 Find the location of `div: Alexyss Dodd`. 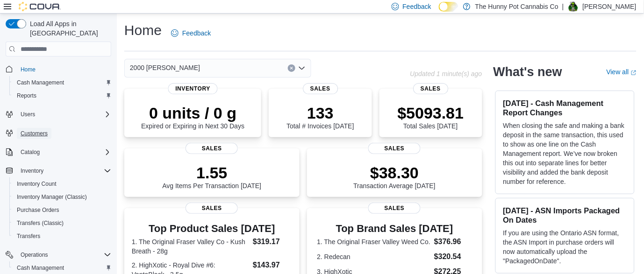

div: Alexyss Dodd is located at coordinates (573, 6).